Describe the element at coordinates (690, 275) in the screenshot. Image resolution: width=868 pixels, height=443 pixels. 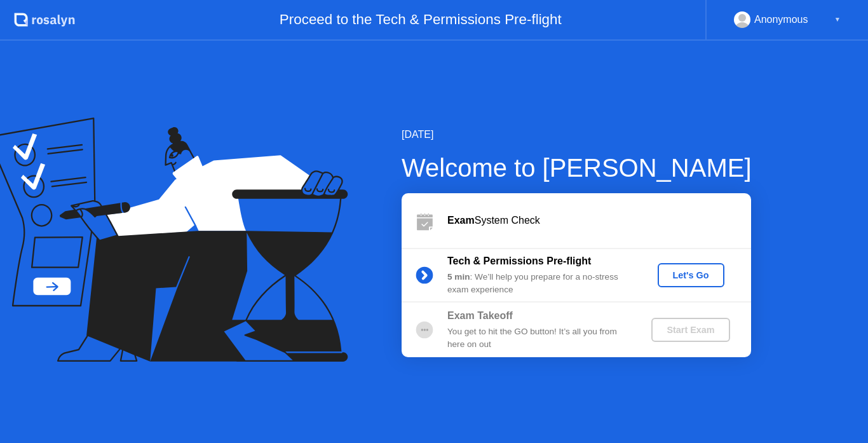
I see `div: Let's Go` at that location.